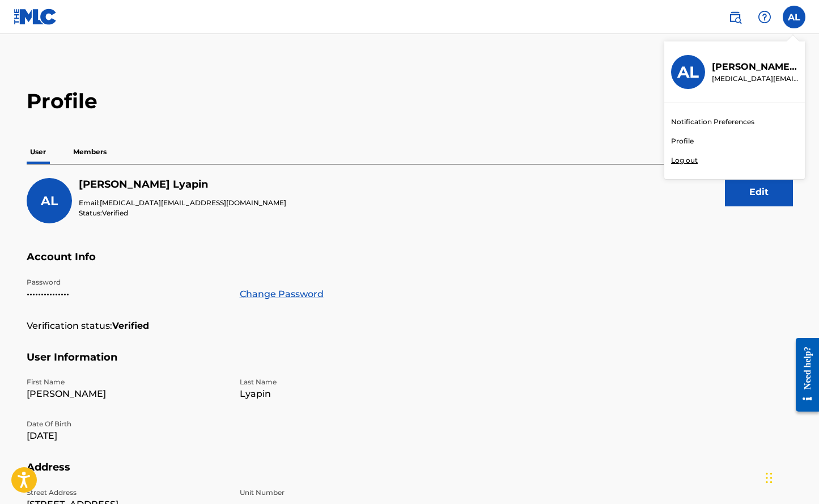  Describe the element at coordinates (410, 364) in the screenshot. I see `h5: User Information` at that location.